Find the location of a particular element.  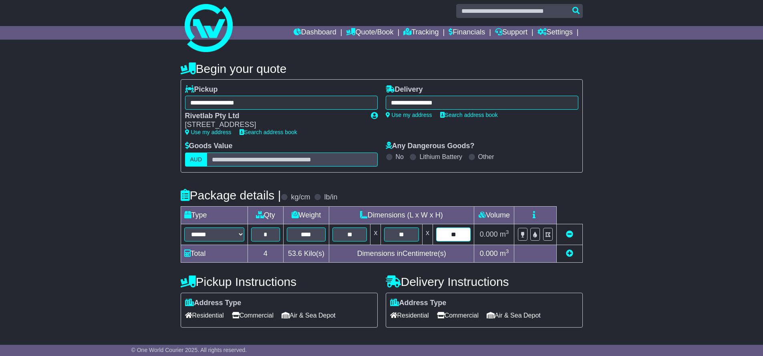

span: © One World Courier 2025. All rights reserved. is located at coordinates (189, 350).